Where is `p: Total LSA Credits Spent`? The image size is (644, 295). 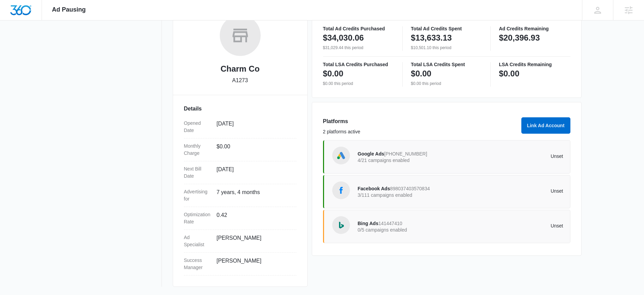
p: Total LSA Credits Spent is located at coordinates (446, 65).